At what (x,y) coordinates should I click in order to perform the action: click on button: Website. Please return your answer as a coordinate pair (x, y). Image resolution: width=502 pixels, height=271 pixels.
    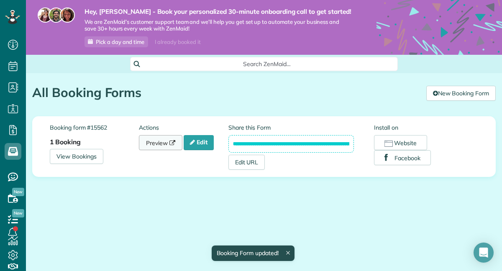
    Looking at the image, I should click on (400, 143).